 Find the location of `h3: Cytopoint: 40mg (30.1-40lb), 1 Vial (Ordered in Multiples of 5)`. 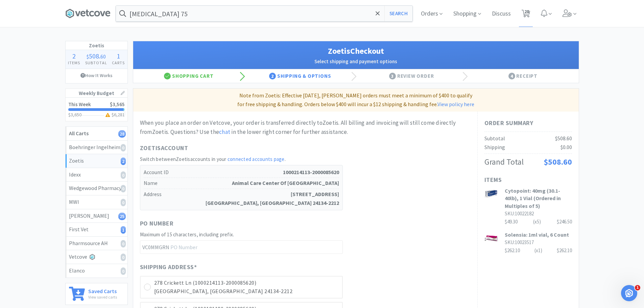

h3: Cytopoint: 40mg (30.1-40lb), 1 Vial (Ordered in Multiples of 5) is located at coordinates (538, 198).